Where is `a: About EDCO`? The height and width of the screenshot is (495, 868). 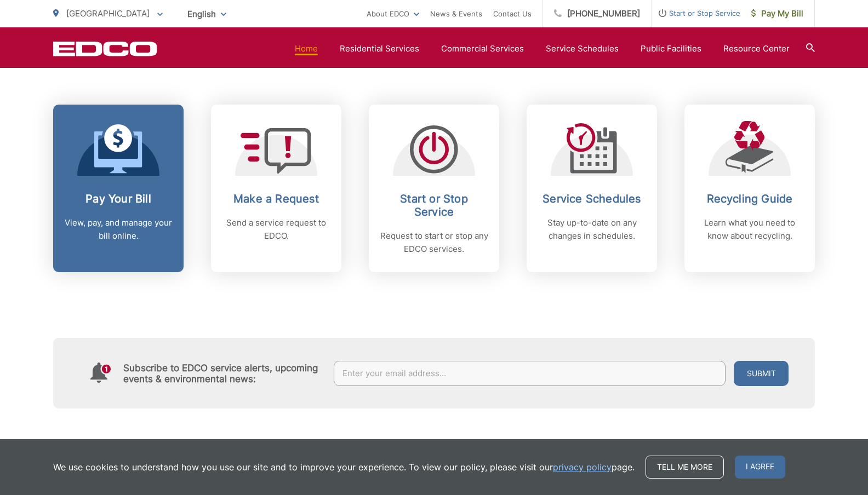 a: About EDCO is located at coordinates (393, 13).